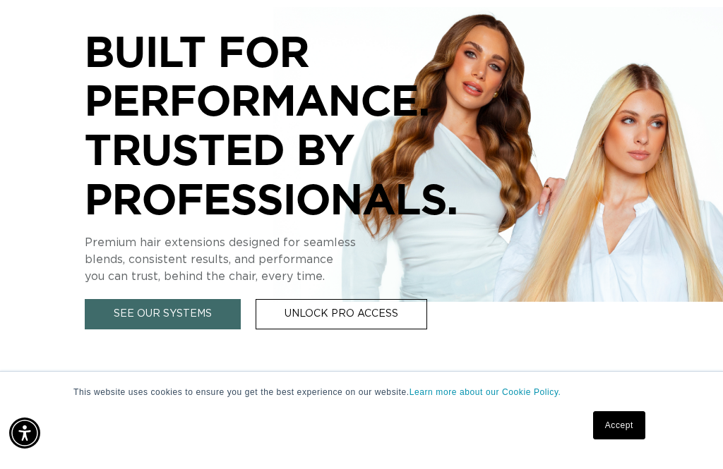  What do you see at coordinates (688, 436) in the screenshot?
I see `div: Chat Widget` at bounding box center [688, 436].